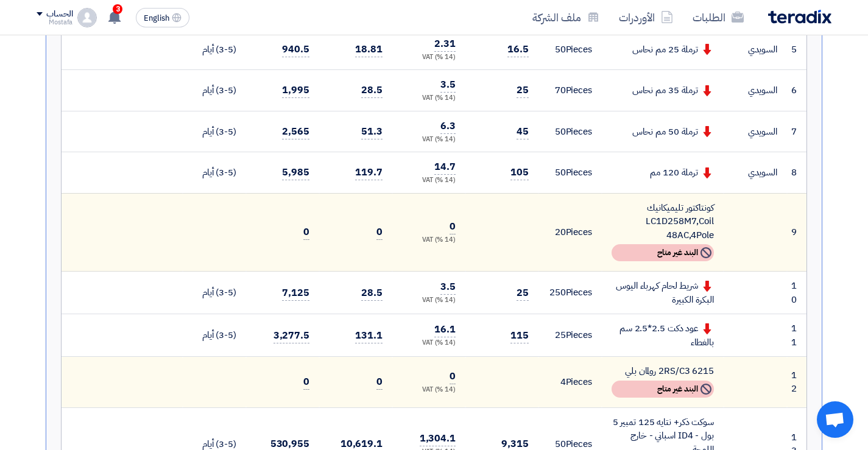 The width and height of the screenshot is (868, 450). Describe the element at coordinates (646, 17) in the screenshot. I see `a: الأوردرات` at that location.